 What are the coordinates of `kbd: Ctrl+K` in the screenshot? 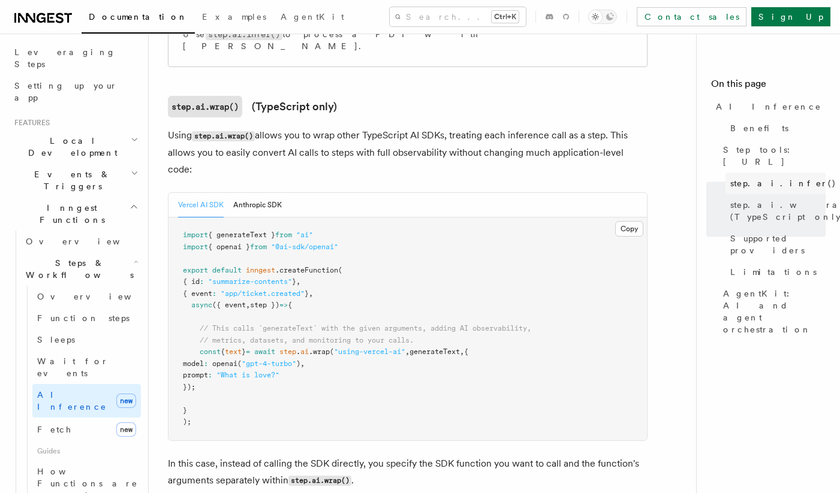 It's located at (505, 17).